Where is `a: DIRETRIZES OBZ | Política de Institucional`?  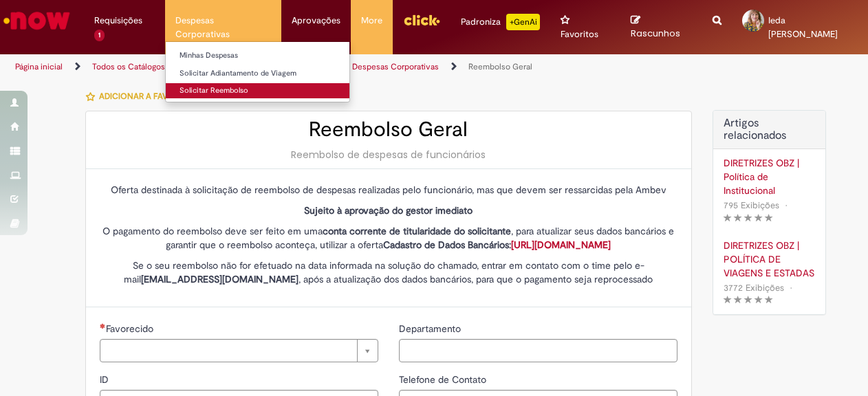 a: DIRETRIZES OBZ | Política de Institucional is located at coordinates (769, 177).